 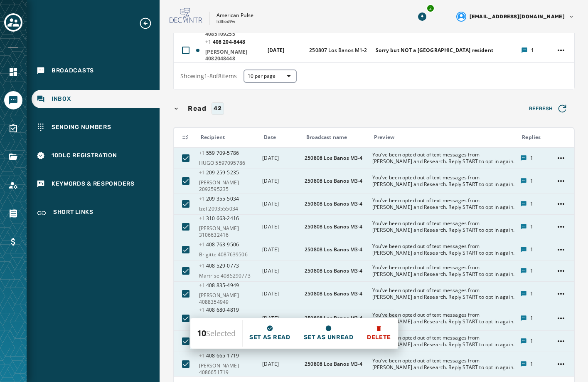 What do you see at coordinates (13, 242) in the screenshot?
I see `a: Navigate to Billing` at bounding box center [13, 242].